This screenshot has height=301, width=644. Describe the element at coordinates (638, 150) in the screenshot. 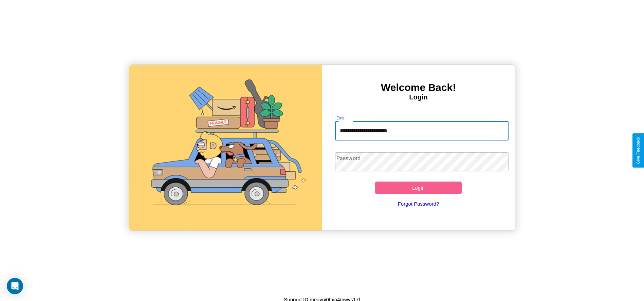

I see `div: Give Feedback` at that location.